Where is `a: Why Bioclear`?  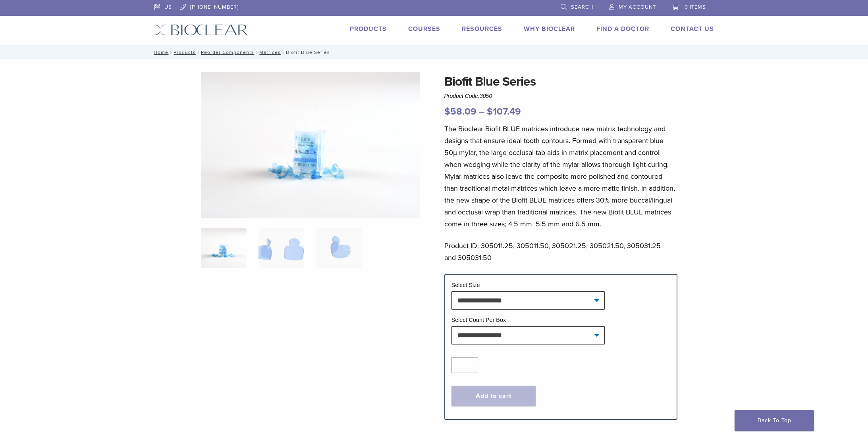 a: Why Bioclear is located at coordinates (549, 29).